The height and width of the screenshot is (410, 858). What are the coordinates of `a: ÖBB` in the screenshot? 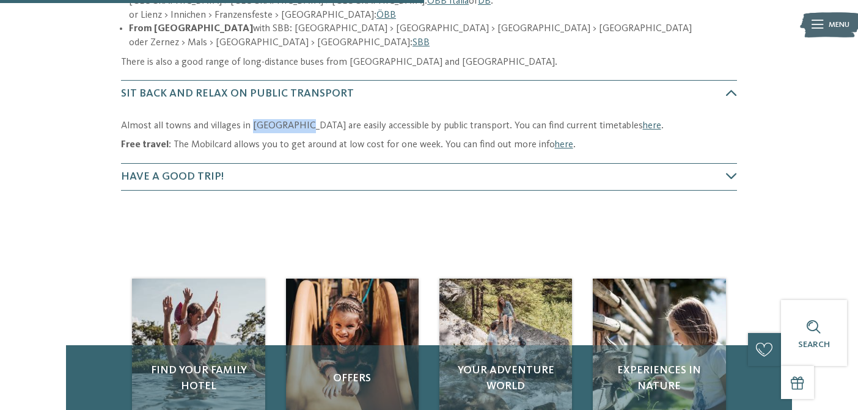 It's located at (386, 15).